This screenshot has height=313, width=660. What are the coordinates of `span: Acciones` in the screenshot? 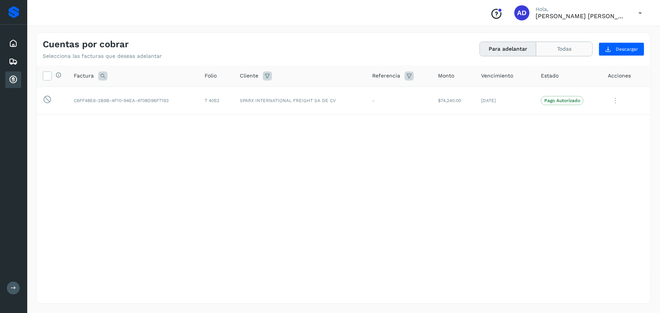 It's located at (619, 76).